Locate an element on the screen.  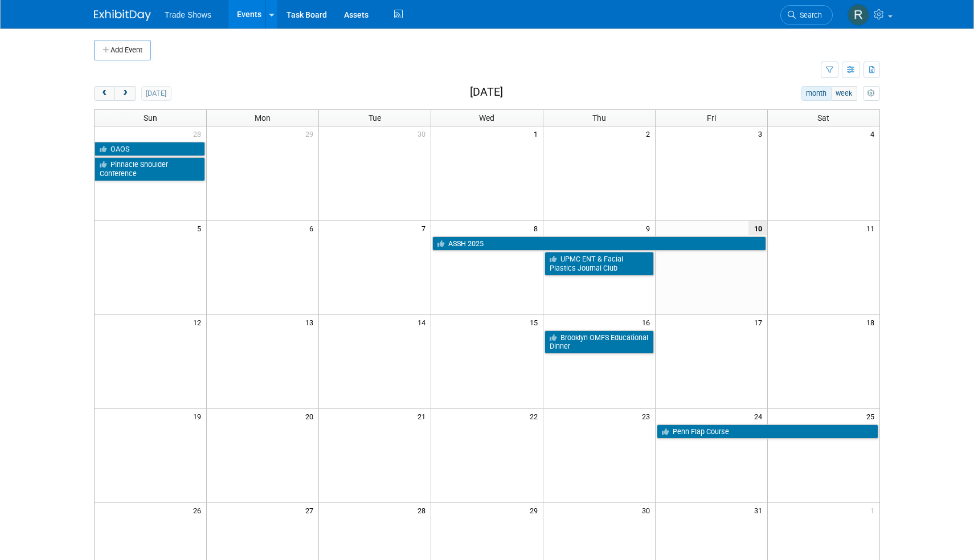
a: Pinnacle Shoulder Conference is located at coordinates (150, 169).